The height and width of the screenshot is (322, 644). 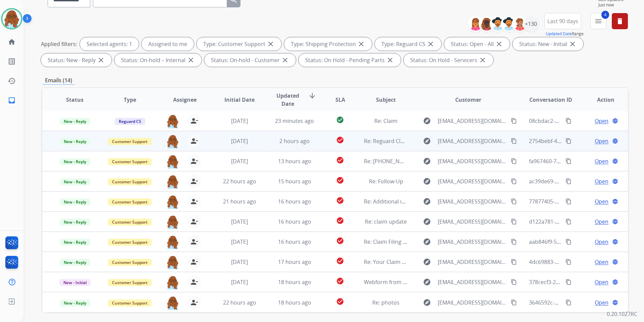 What do you see at coordinates (294, 282) in the screenshot?
I see `span: 18 hours ago` at bounding box center [294, 282].